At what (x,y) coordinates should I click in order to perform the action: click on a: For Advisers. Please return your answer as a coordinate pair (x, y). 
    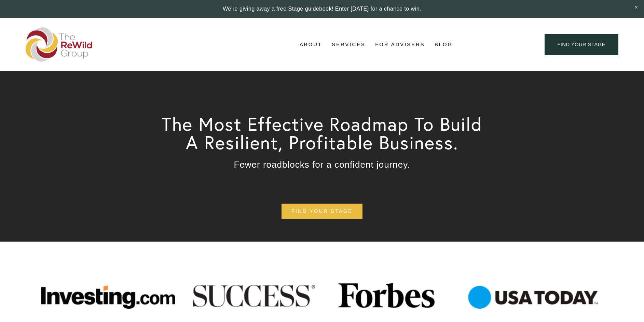
    Looking at the image, I should click on (400, 44).